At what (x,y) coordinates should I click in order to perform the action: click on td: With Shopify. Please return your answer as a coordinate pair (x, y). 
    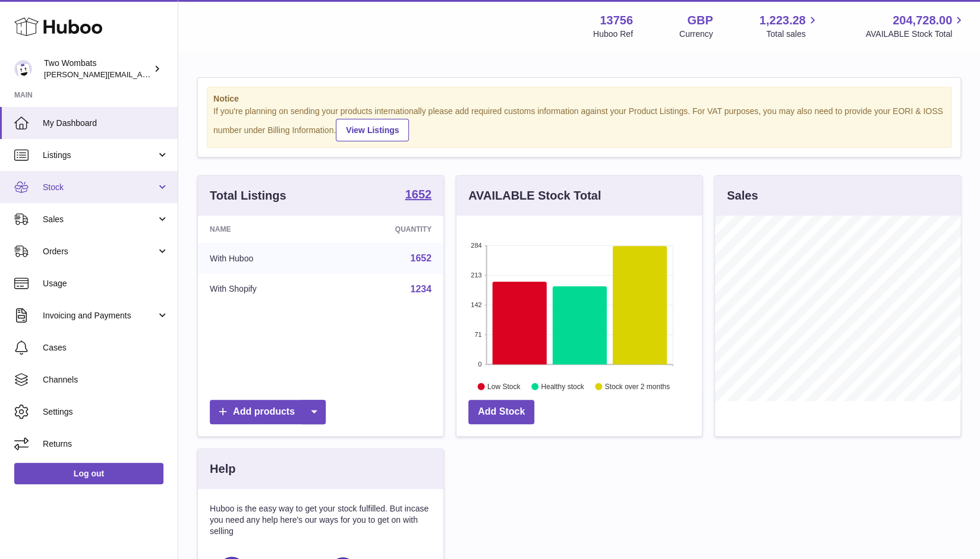
    Looking at the image, I should click on (264, 290).